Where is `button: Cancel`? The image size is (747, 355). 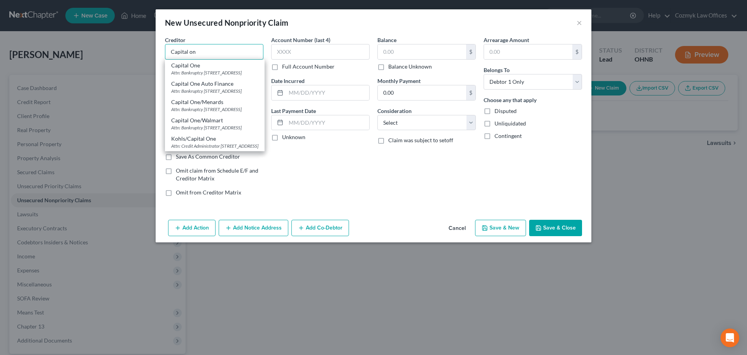 button: Cancel is located at coordinates (457, 228).